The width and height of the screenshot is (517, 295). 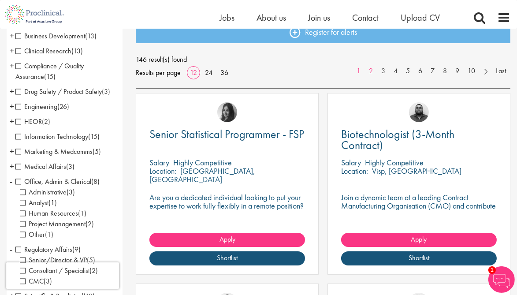 What do you see at coordinates (408, 71) in the screenshot?
I see `a: 5` at bounding box center [408, 71].